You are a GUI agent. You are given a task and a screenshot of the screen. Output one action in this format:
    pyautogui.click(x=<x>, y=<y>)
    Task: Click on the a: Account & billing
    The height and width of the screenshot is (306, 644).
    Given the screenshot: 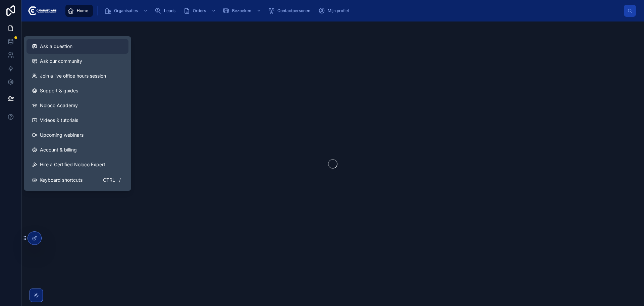 What is the action you would take?
    pyautogui.click(x=77, y=149)
    